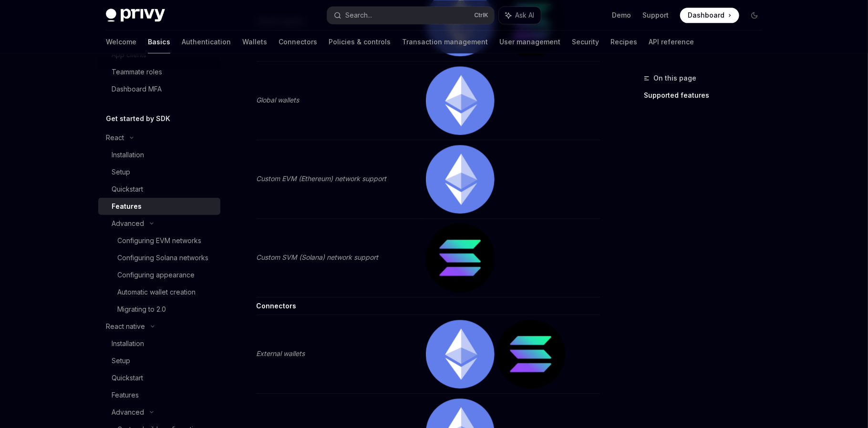  I want to click on a: Recipes, so click(624, 42).